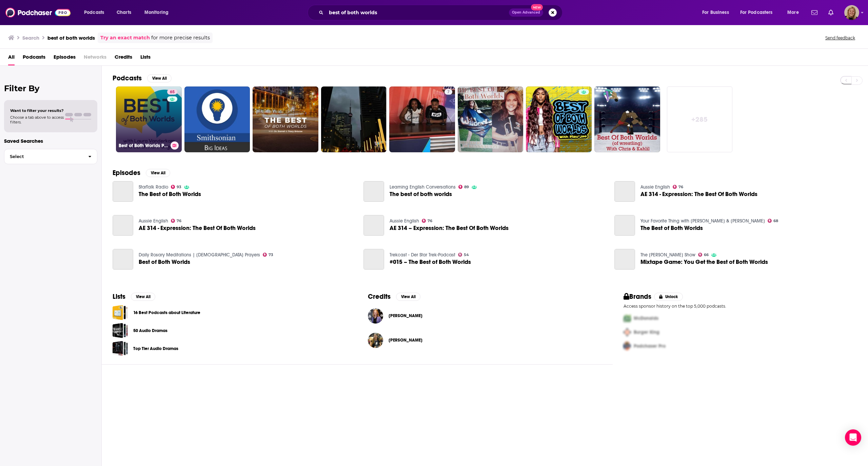 The width and height of the screenshot is (868, 466). Describe the element at coordinates (38, 13) in the screenshot. I see `a: Podchaser - Follow, Share and Rate Podcasts` at that location.